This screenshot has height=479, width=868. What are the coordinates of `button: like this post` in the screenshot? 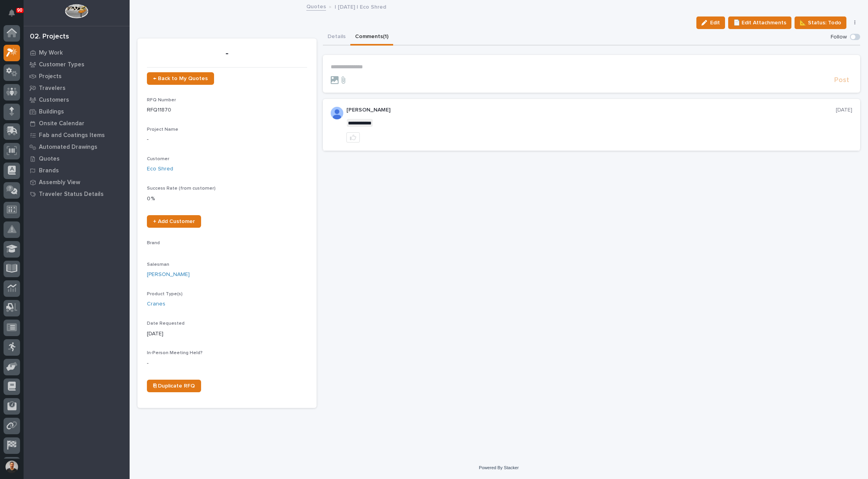 It's located at (353, 137).